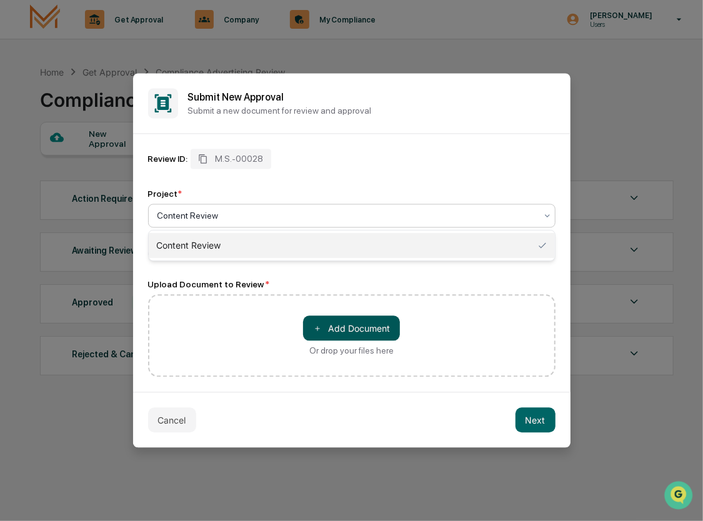 The image size is (703, 521). Describe the element at coordinates (16, 16) in the screenshot. I see `button: Open customer support` at that location.